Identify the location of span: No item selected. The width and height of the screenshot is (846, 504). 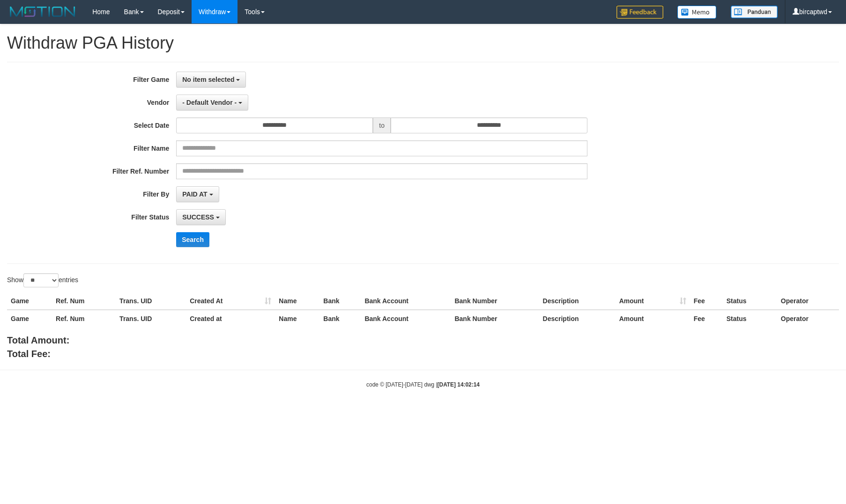
(208, 79).